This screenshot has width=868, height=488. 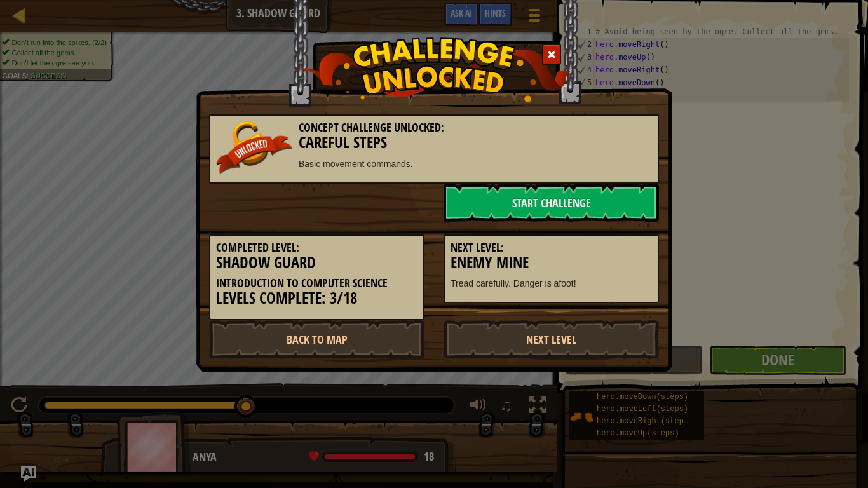 I want to click on img: unlocked_banner.png, so click(x=254, y=148).